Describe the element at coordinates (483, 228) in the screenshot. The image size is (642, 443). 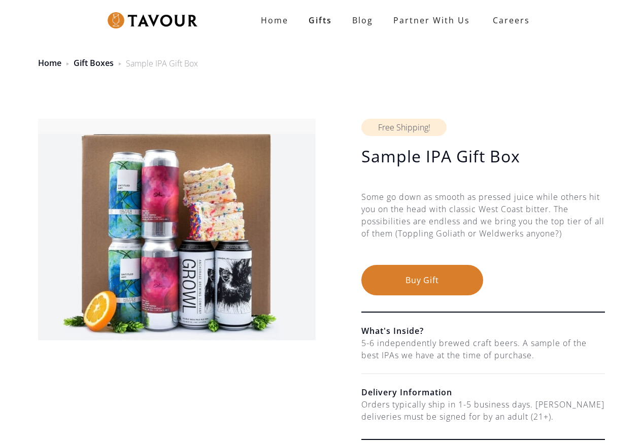
I see `div: Some go down as smooth as pressed juice while others hit you on the head with classic West Coast ...` at that location.